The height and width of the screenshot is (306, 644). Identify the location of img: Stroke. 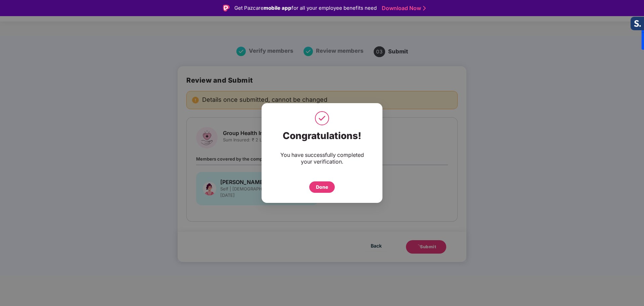
(424, 8).